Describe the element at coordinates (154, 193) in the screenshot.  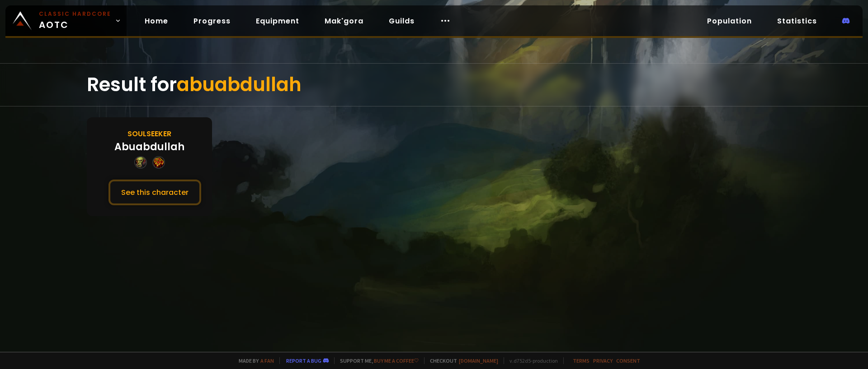
I see `button: See this character` at that location.